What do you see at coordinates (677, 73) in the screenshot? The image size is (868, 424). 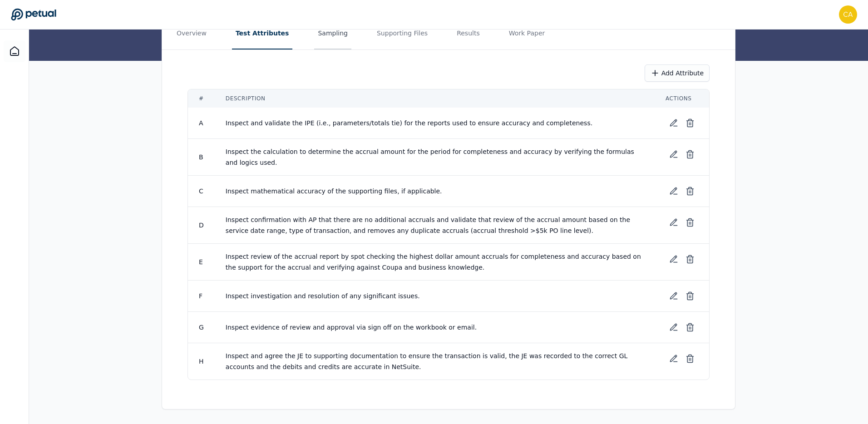 I see `button: Add Attribute` at bounding box center [677, 73].